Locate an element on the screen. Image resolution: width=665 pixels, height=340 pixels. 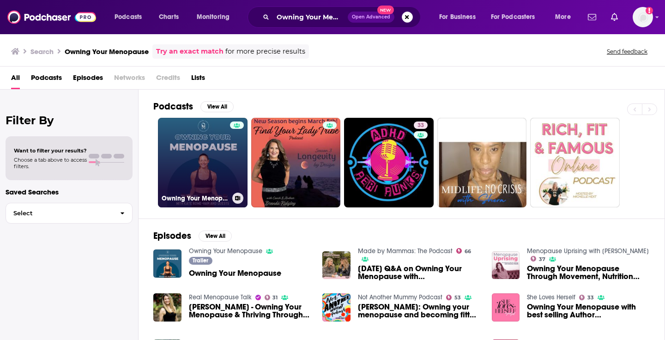
div: Search podcasts, credits, & more... is located at coordinates (343, 17).